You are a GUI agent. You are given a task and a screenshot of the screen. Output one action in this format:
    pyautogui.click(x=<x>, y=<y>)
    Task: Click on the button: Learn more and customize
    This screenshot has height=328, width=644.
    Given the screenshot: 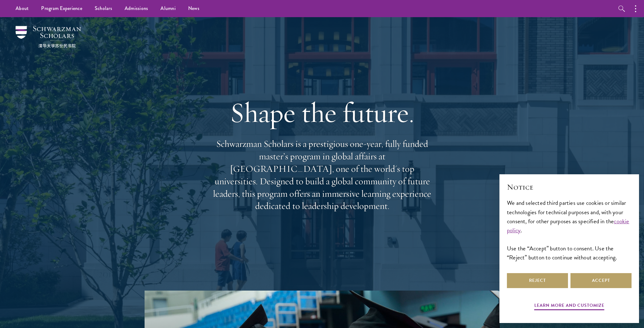 What is the action you would take?
    pyautogui.click(x=569, y=306)
    